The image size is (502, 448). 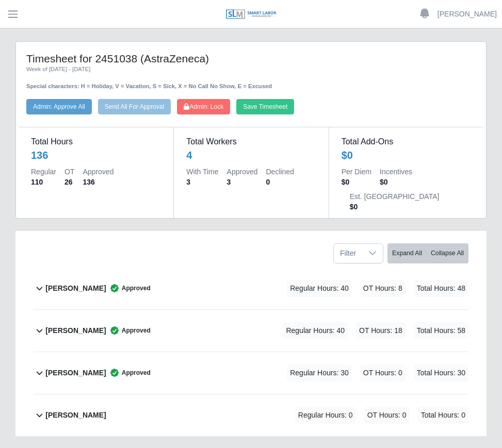 What do you see at coordinates (395, 172) in the screenshot?
I see `dt: Incentives` at bounding box center [395, 172].